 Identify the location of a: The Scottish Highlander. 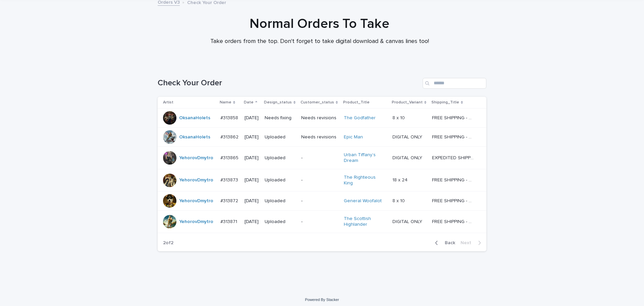
(364, 221).